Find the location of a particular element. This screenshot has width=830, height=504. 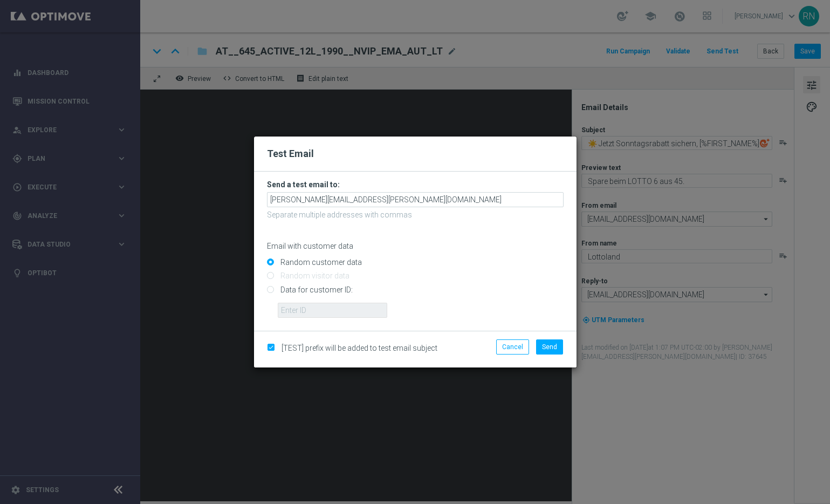

button: Send is located at coordinates (550, 347).